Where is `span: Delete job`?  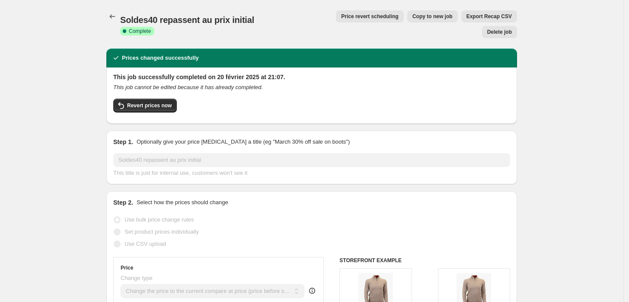 span: Delete job is located at coordinates (499, 32).